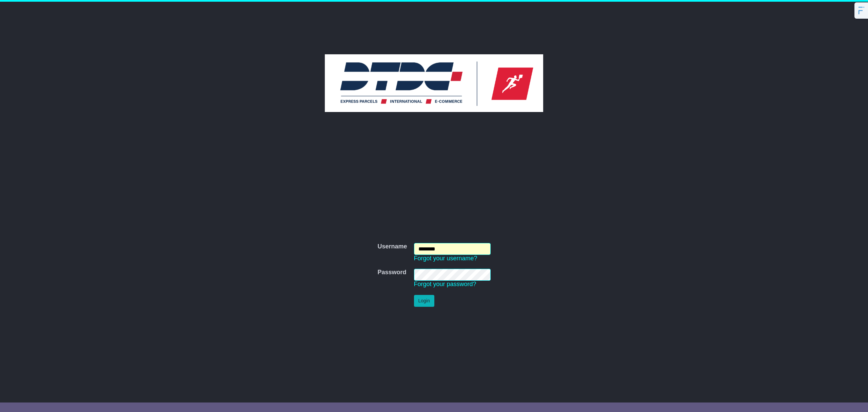 The image size is (868, 412). I want to click on label: Password, so click(392, 273).